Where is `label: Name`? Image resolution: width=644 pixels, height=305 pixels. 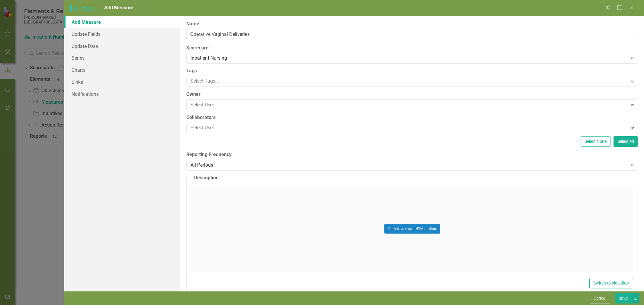
label: Name is located at coordinates (412, 24).